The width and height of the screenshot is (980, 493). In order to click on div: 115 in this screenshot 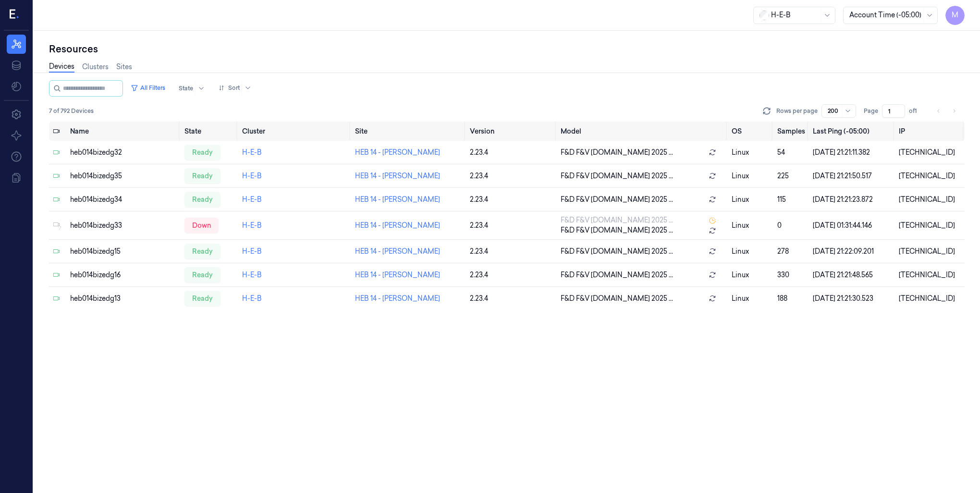, I will do `click(791, 199)`.